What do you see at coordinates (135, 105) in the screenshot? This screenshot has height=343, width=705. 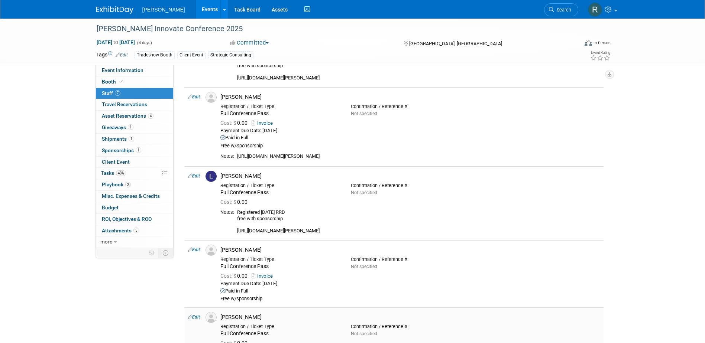 I see `a: Travel Reservations` at bounding box center [135, 105].